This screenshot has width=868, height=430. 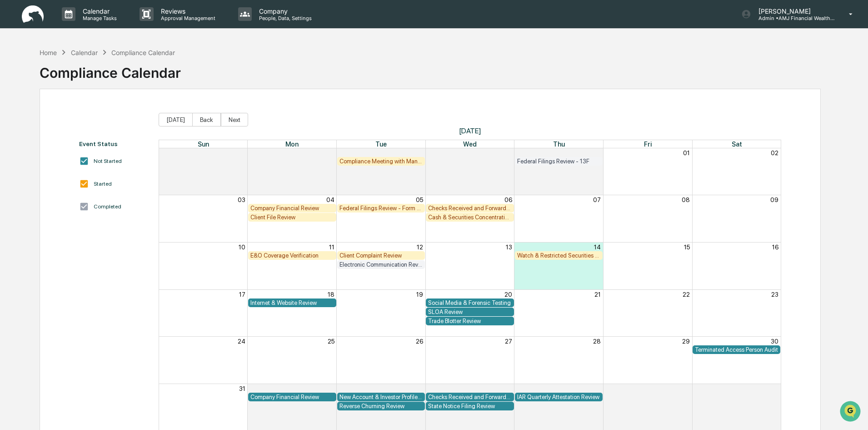 What do you see at coordinates (241, 341) in the screenshot?
I see `button: 24` at bounding box center [241, 341].